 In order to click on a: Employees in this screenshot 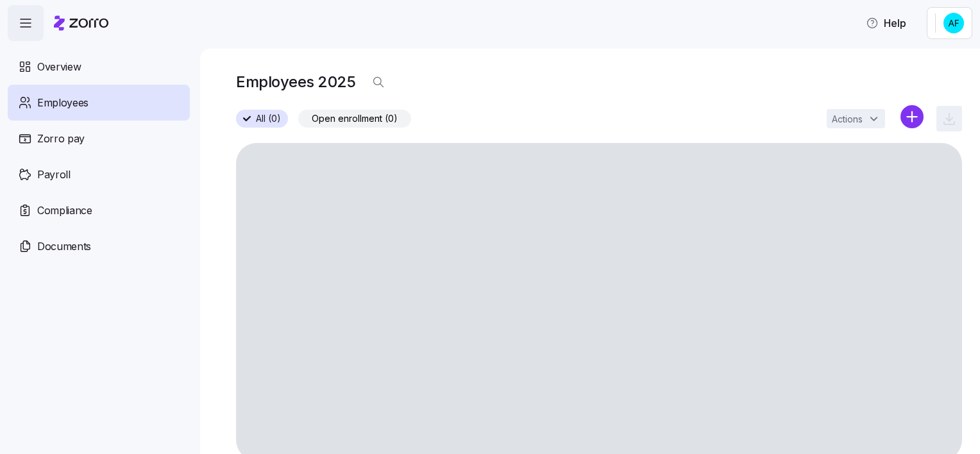, I will do `click(99, 103)`.